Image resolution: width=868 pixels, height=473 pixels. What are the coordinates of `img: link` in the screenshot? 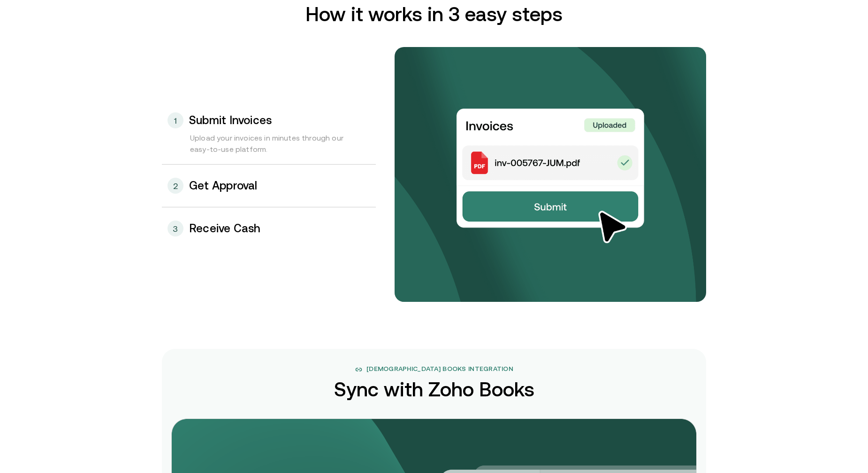 It's located at (358, 369).